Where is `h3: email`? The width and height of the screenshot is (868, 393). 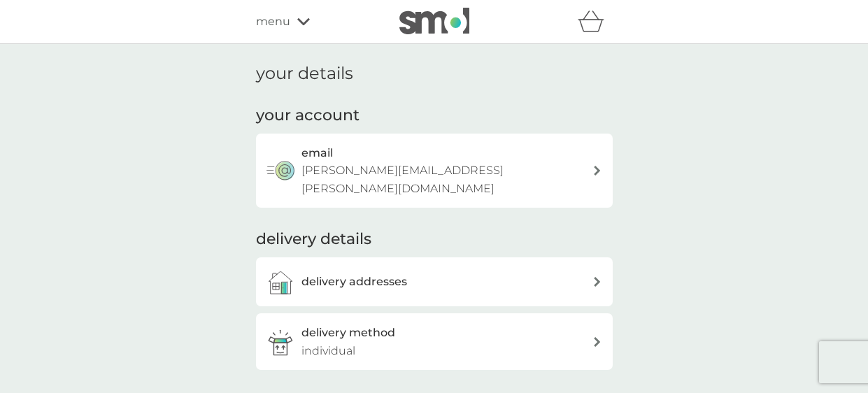 h3: email is located at coordinates (317, 153).